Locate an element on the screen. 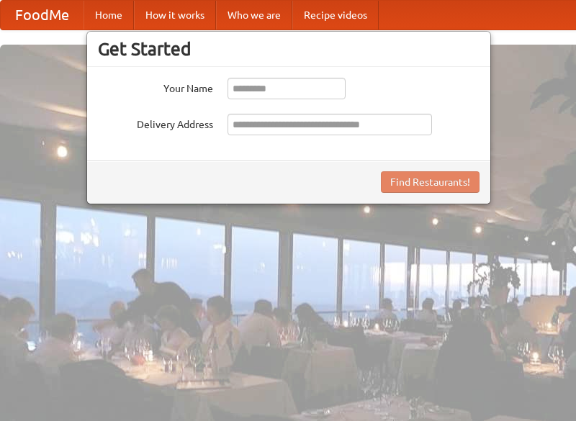 This screenshot has width=576, height=421. a: How it works is located at coordinates (175, 15).